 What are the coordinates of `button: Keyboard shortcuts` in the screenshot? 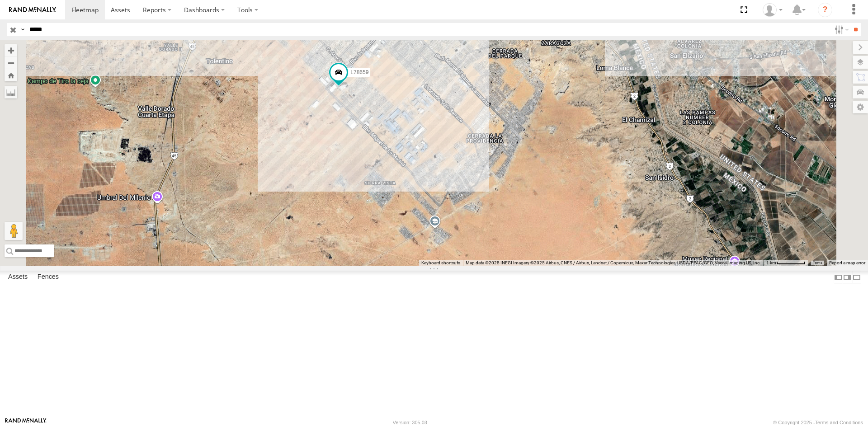 It's located at (440, 263).